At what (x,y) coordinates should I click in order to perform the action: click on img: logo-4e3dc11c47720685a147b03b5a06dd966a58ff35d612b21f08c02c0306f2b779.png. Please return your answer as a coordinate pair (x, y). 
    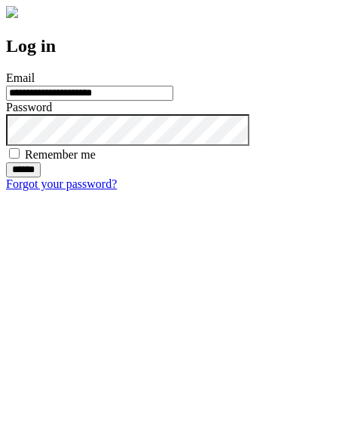
    Looking at the image, I should click on (12, 12).